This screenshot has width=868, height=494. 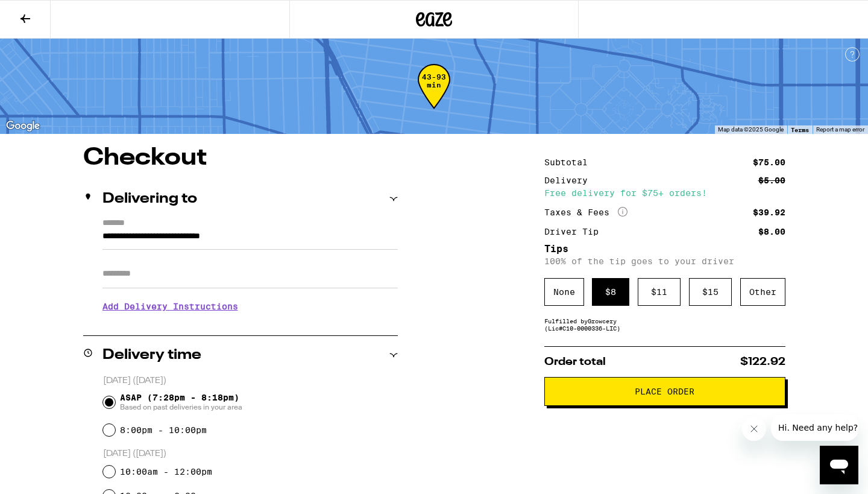 I want to click on p: 100% of the tip goes to your driver, so click(x=665, y=261).